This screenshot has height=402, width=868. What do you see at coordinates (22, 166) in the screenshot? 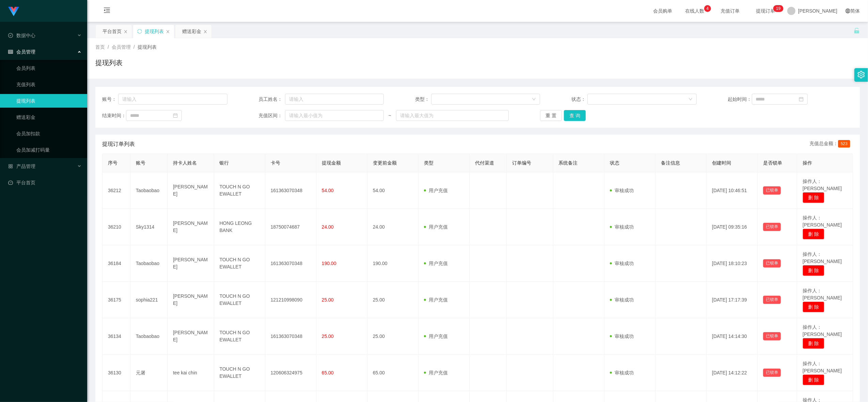
I see `span: 产品管理` at bounding box center [22, 166].